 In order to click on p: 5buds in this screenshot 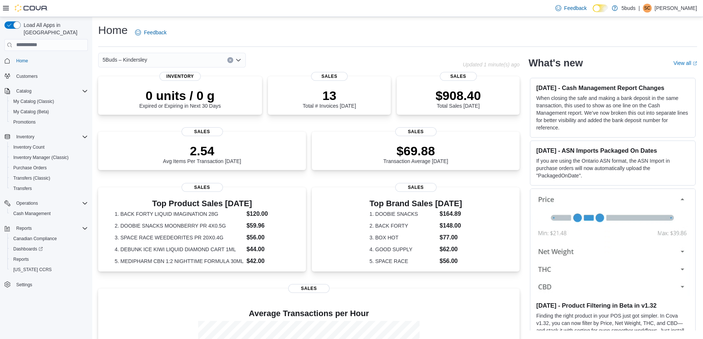, I will do `click(629, 8)`.